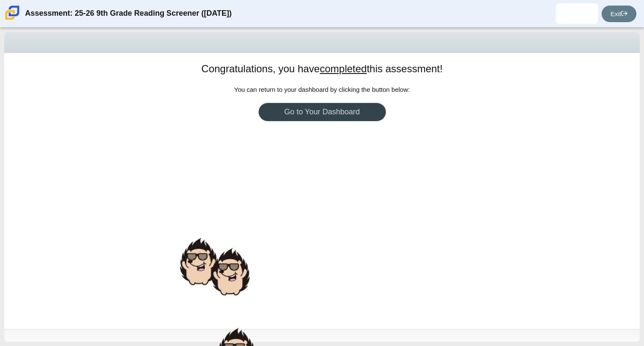  What do you see at coordinates (322, 89) in the screenshot?
I see `span: You can return to your dashboard by clicking the button below:` at bounding box center [322, 89].